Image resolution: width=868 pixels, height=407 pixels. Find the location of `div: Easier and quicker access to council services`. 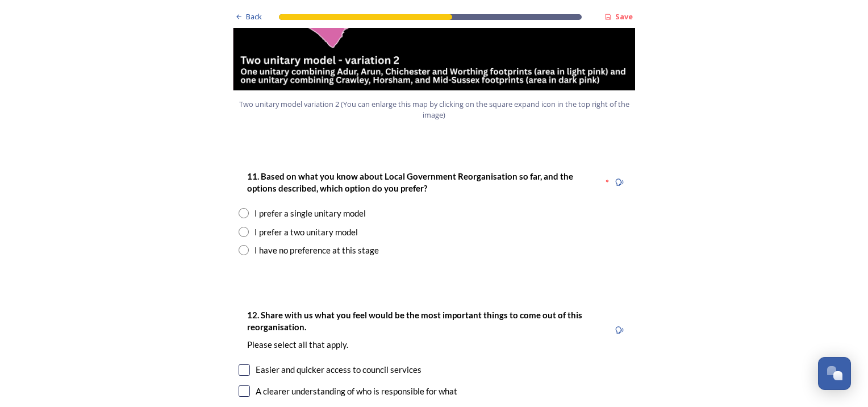

div: Easier and quicker access to council services is located at coordinates (339, 370).